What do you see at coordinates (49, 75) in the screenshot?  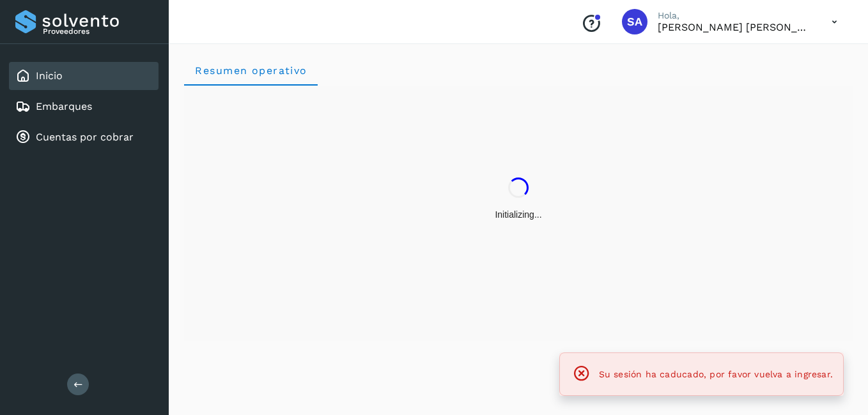 I see `a: Inicio` at bounding box center [49, 75].